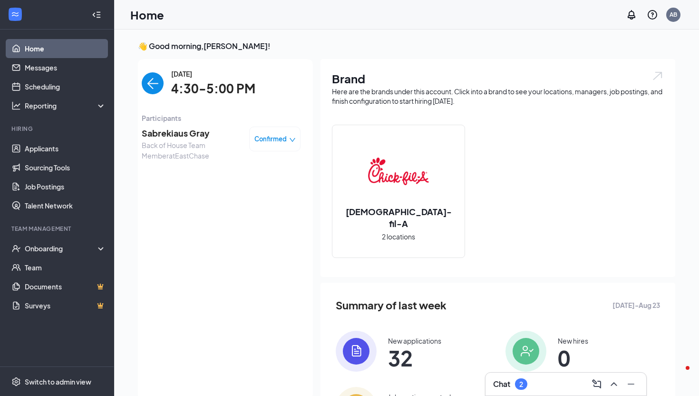  Describe the element at coordinates (292, 140) in the screenshot. I see `span: down` at that location.